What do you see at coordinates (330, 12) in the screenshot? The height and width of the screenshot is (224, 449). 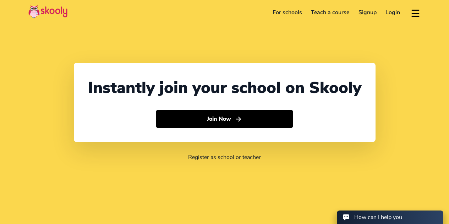 I see `a: Teach a course` at bounding box center [330, 12].